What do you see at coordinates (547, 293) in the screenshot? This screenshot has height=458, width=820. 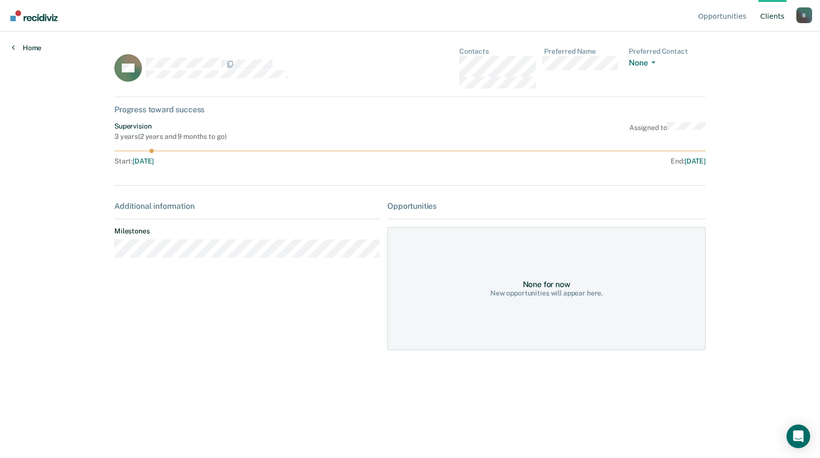 I see `div: New opportunities will appear here.` at bounding box center [547, 293].